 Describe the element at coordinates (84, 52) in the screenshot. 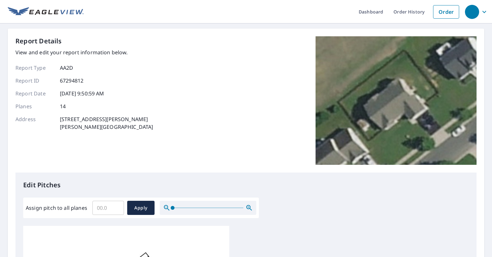

I see `p: View and edit your report information below.` at that location.